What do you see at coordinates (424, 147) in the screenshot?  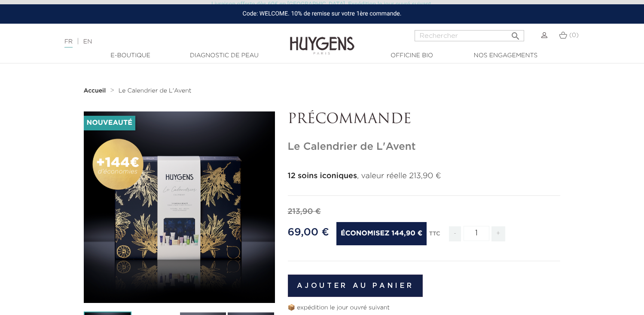 I see `h1: Le Calendrier de L'Avent` at bounding box center [424, 147].